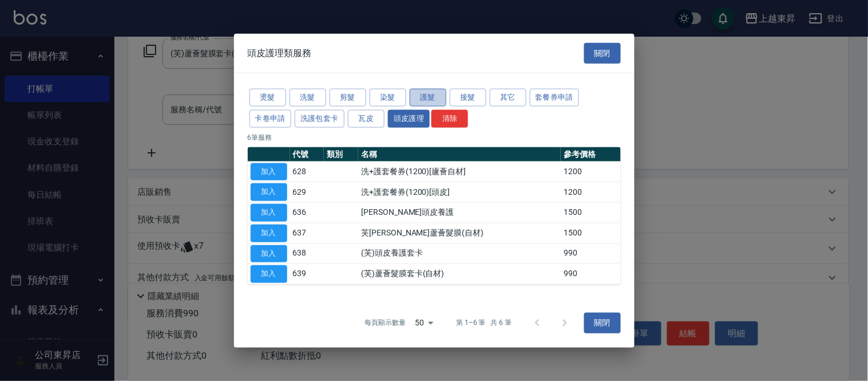 The width and height of the screenshot is (868, 381). What do you see at coordinates (280, 53) in the screenshot?
I see `span: 頭皮護理類服務` at bounding box center [280, 53].